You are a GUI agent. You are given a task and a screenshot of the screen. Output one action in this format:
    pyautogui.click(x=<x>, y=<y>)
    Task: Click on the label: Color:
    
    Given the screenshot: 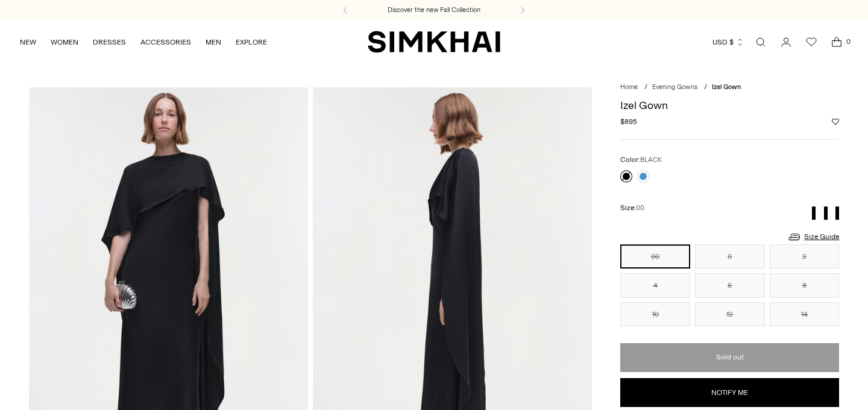 What is the action you would take?
    pyautogui.click(x=640, y=160)
    